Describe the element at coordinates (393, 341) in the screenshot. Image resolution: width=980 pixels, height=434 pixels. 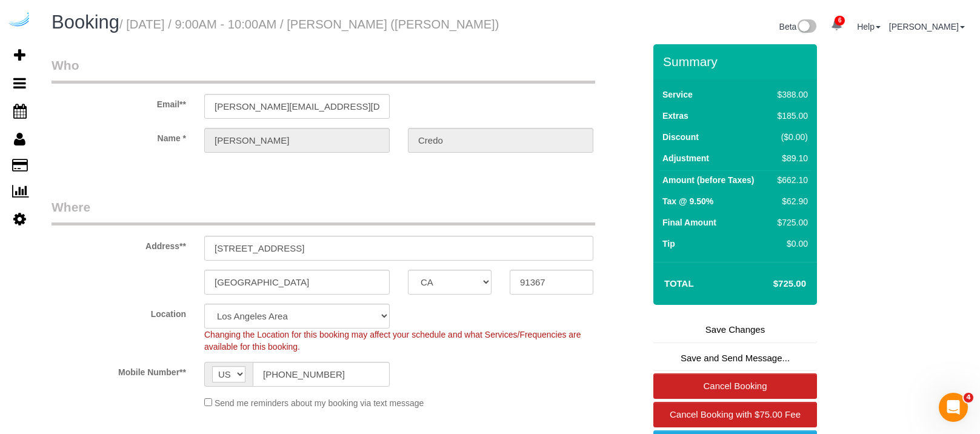
I see `span: Changing the Location for this booking may affect your schedule and what Services/Frequencies are...` at that location.